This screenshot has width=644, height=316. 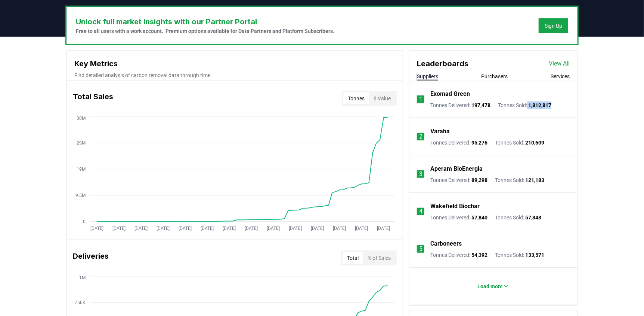 What do you see at coordinates (535, 142) in the screenshot?
I see `span: 210,609` at bounding box center [535, 142].